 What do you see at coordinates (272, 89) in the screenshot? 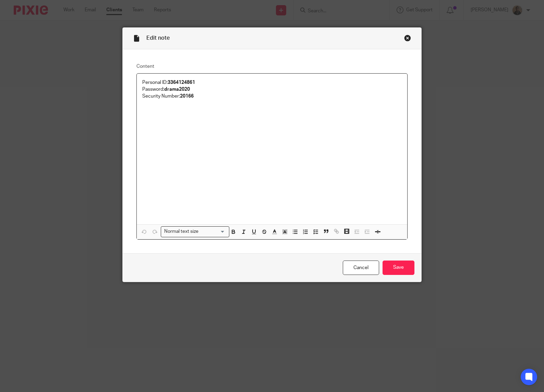
I see `p: Password:` at bounding box center [272, 89].